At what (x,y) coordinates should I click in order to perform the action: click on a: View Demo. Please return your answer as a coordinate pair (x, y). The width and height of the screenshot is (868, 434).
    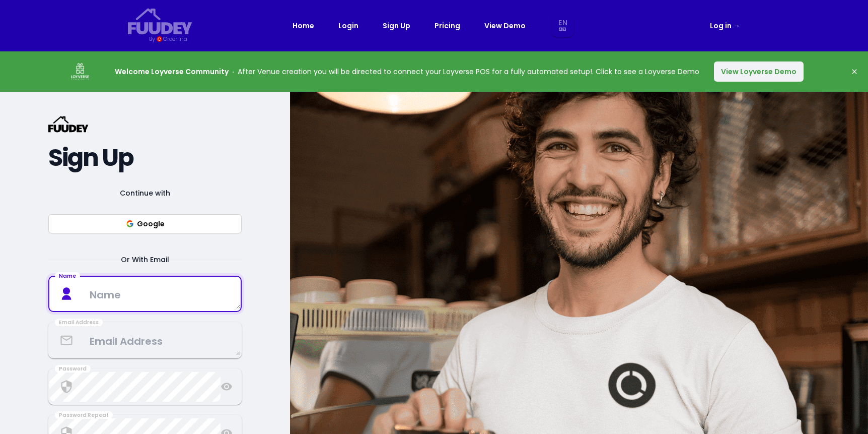
    Looking at the image, I should click on (505, 26).